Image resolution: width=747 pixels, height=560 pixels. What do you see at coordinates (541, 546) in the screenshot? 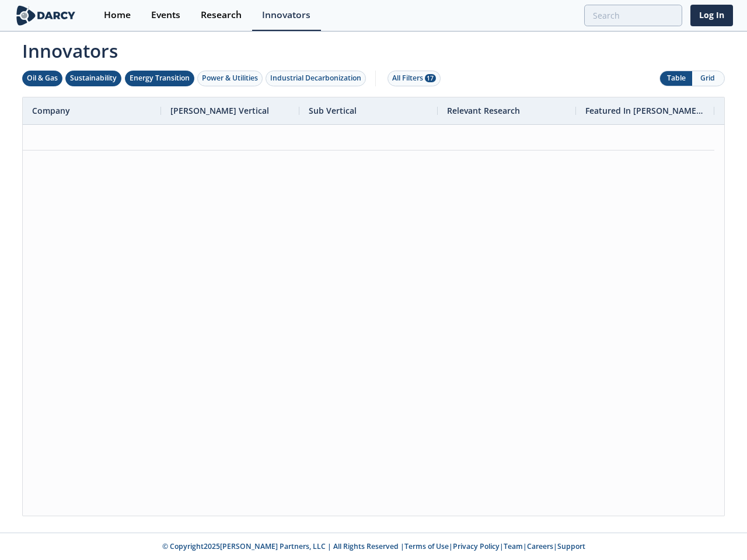
I see `a: Careers` at bounding box center [541, 546].